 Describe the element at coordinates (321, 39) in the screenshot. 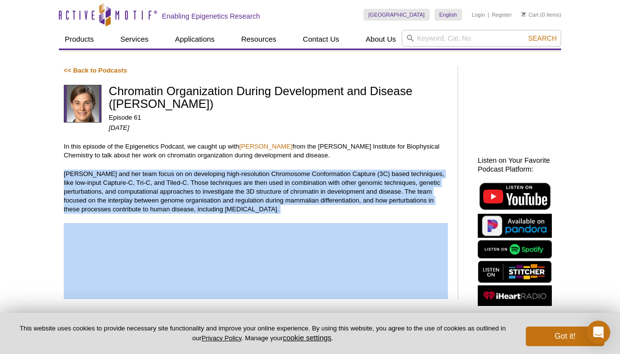

I see `a: Contact Us` at that location.